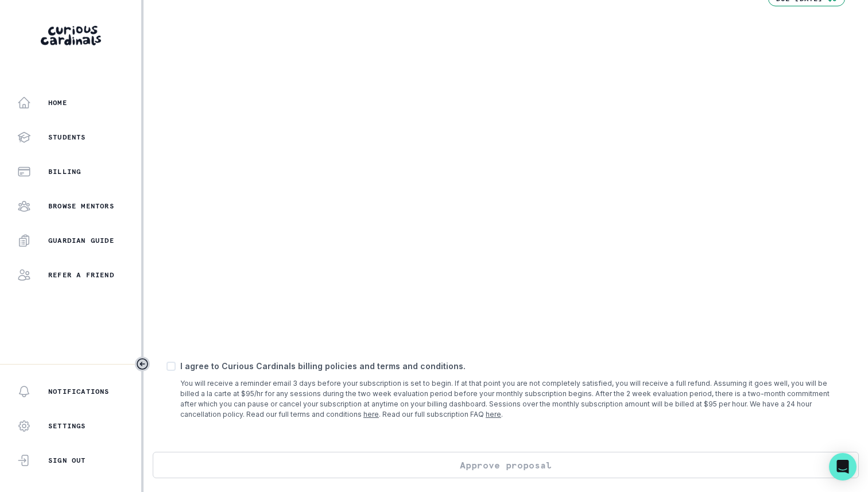 This screenshot has width=868, height=492. What do you see at coordinates (81, 241) in the screenshot?
I see `p: Guardian Guide` at bounding box center [81, 241].